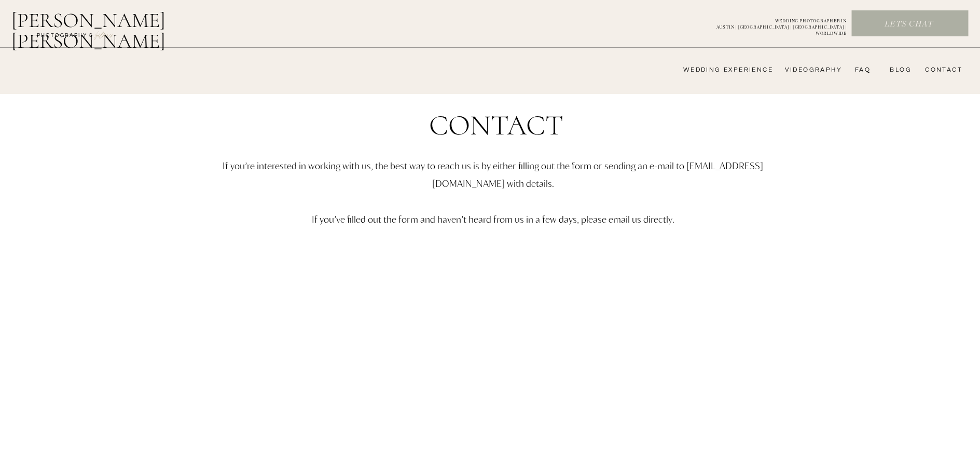 The width and height of the screenshot is (980, 449). What do you see at coordinates (721, 70) in the screenshot?
I see `a: wedding experience` at bounding box center [721, 70].